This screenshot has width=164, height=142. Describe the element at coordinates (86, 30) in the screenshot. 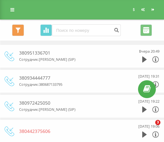

I see `input: Поиск по номеру` at that location.